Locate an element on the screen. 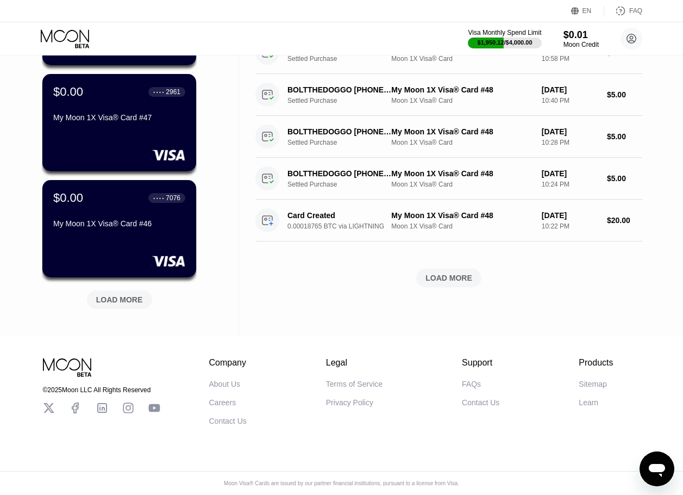  div: My Moon 1X Visa® Card #46 is located at coordinates (119, 223).